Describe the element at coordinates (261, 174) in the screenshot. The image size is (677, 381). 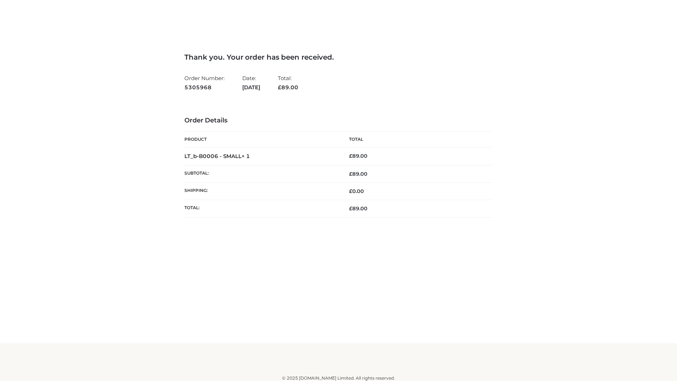
I see `th: Subtotal:` at that location.